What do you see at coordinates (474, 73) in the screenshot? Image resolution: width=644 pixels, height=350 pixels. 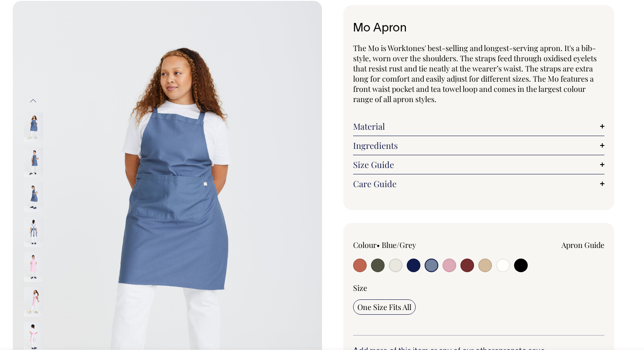 I see `span: The Mo is Worktones' best-selling and longest-serving apron. It's a bib-style, worn over the shou...` at bounding box center [474, 73].